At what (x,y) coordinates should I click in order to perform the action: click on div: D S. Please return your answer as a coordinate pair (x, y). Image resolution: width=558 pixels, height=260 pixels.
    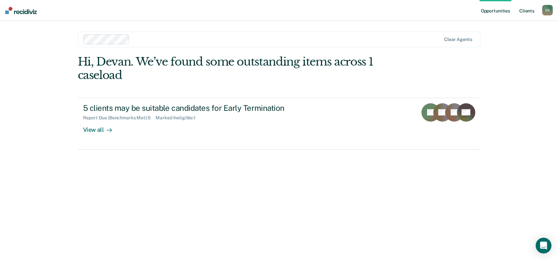
    Looking at the image, I should click on (548, 10).